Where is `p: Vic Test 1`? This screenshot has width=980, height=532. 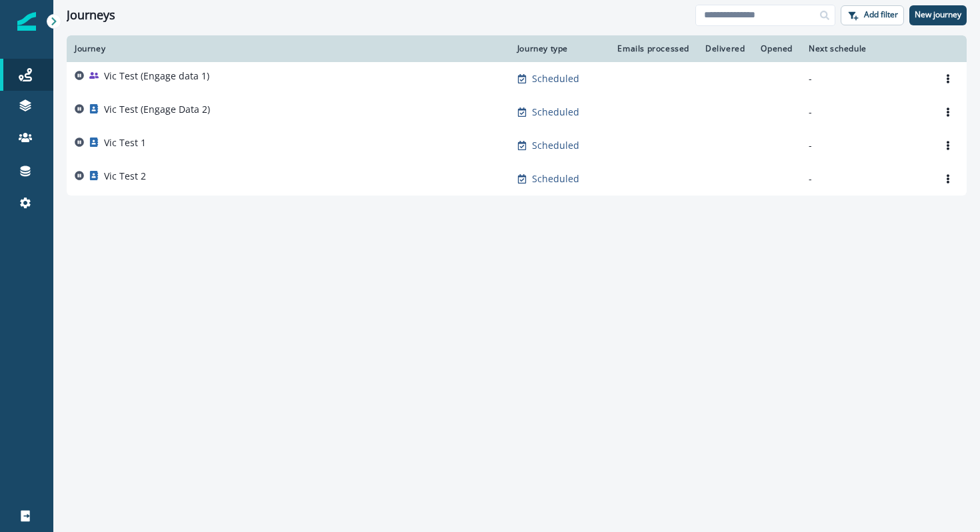 p: Vic Test 1 is located at coordinates (125, 143).